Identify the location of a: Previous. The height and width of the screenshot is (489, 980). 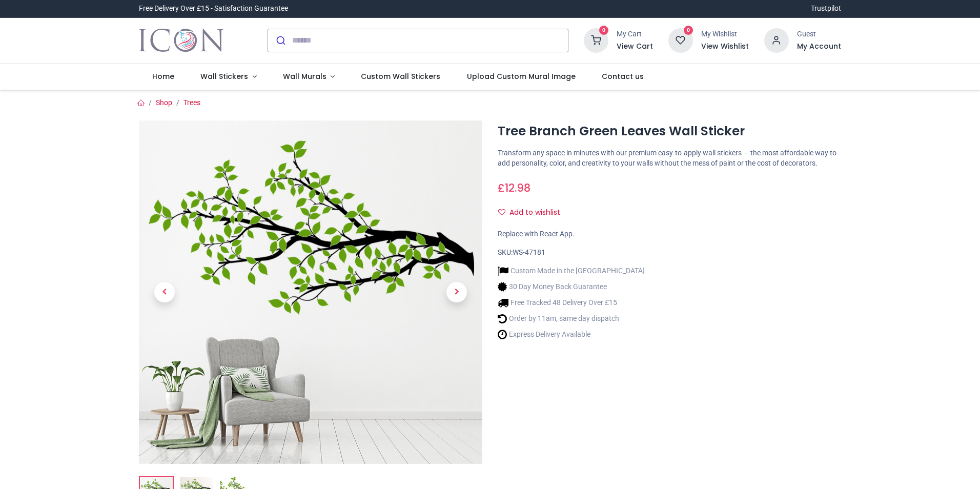
(164, 292).